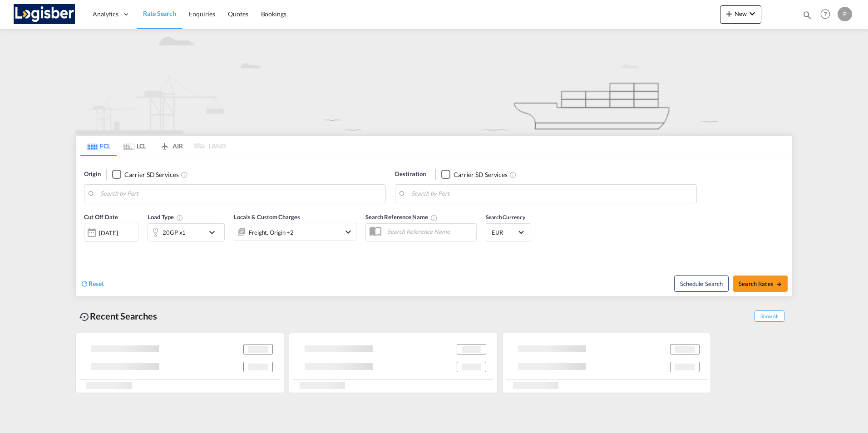 The height and width of the screenshot is (433, 868). What do you see at coordinates (770, 316) in the screenshot?
I see `span: Show All` at bounding box center [770, 316].